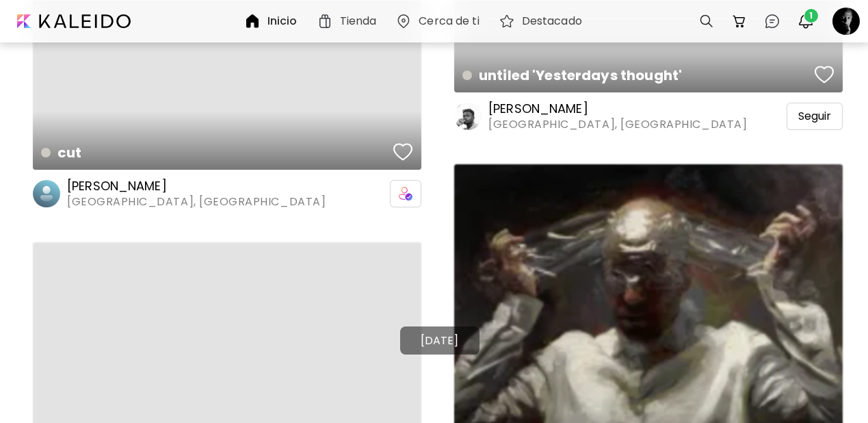 This screenshot has height=423, width=868. I want to click on h4: cut, so click(217, 153).